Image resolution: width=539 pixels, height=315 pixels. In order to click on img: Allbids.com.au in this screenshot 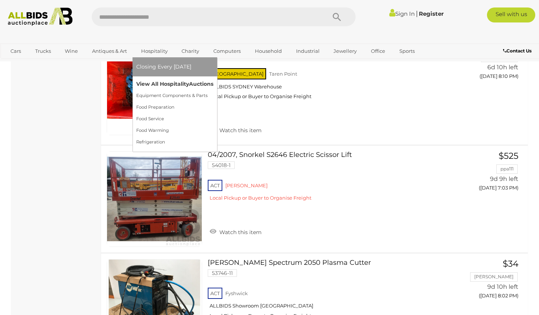, I will do `click(40, 16)`.